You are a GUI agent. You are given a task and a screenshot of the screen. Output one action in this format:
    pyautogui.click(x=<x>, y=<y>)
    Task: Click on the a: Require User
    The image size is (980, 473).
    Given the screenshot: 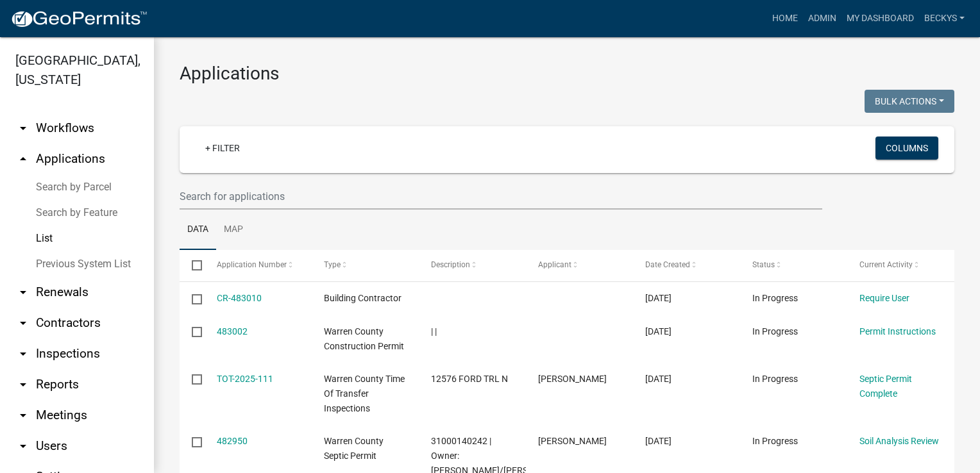 What is the action you would take?
    pyautogui.click(x=884, y=298)
    